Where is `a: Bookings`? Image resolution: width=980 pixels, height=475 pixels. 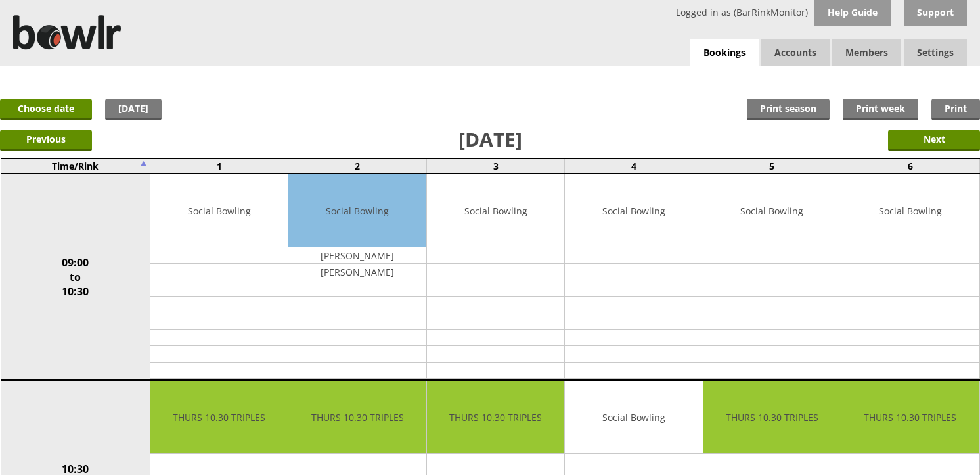 a: Bookings is located at coordinates (725, 53).